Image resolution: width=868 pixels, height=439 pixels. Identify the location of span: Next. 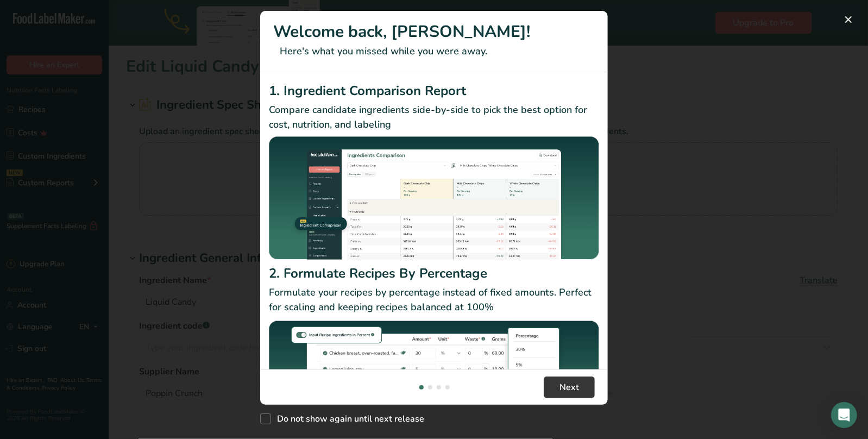
(569, 387).